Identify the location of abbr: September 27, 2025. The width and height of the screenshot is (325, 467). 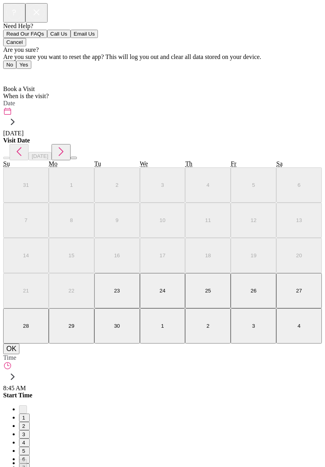
(298, 291).